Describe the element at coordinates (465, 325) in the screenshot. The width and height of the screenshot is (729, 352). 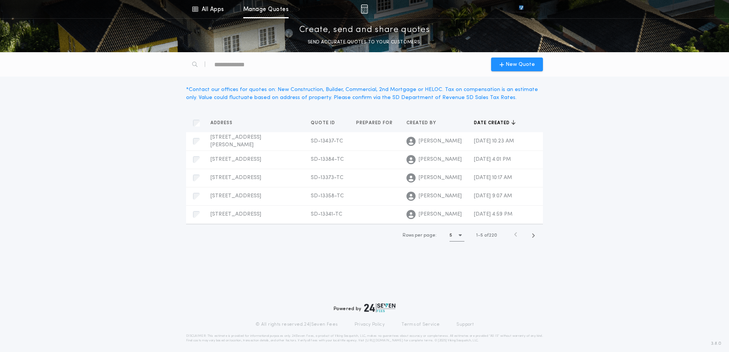
I see `a: Support` at that location.